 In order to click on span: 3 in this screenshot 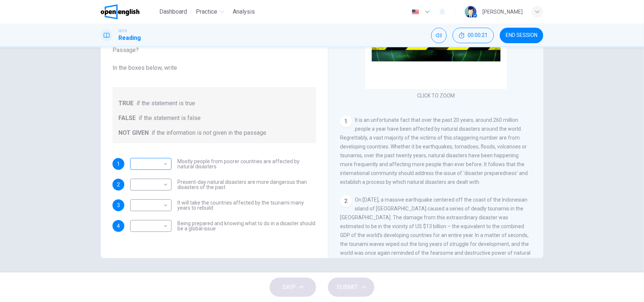, I will do `click(118, 205)`.